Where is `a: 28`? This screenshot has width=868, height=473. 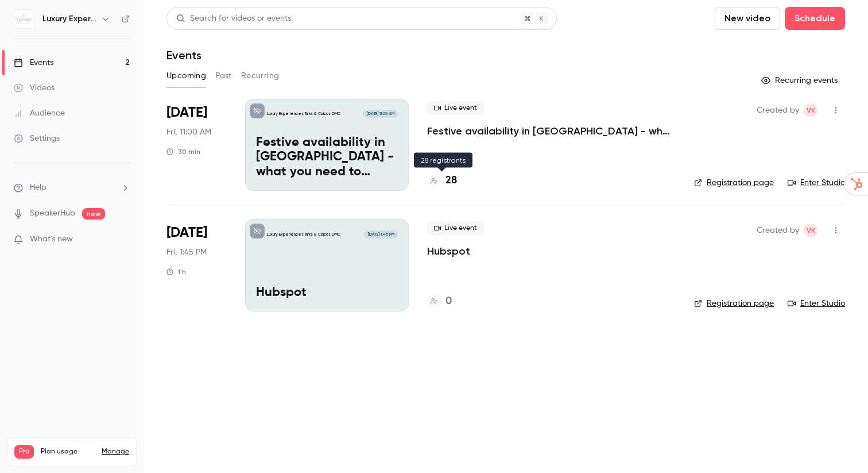
a: 28 is located at coordinates (442, 180).